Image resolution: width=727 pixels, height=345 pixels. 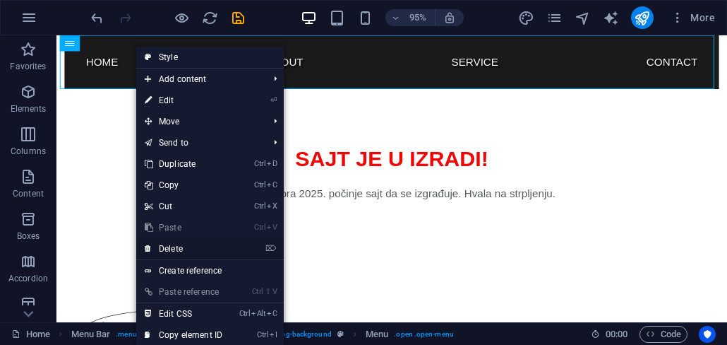 I want to click on h6: 95%, so click(x=418, y=18).